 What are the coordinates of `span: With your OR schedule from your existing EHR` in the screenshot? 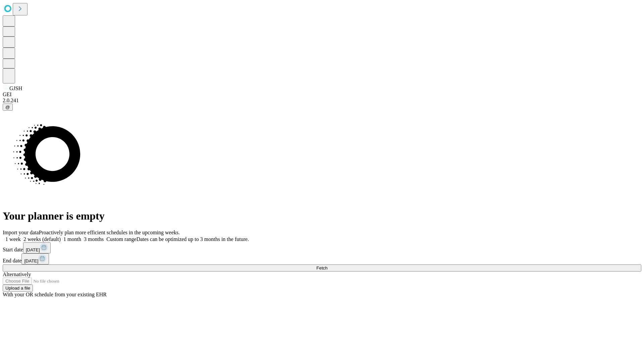 It's located at (55, 294).